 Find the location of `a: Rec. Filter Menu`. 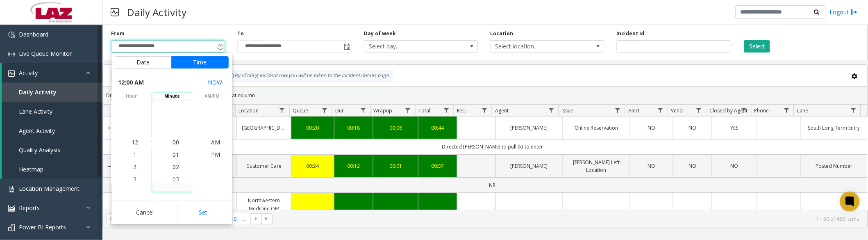

a: Rec. Filter Menu is located at coordinates (485, 110).